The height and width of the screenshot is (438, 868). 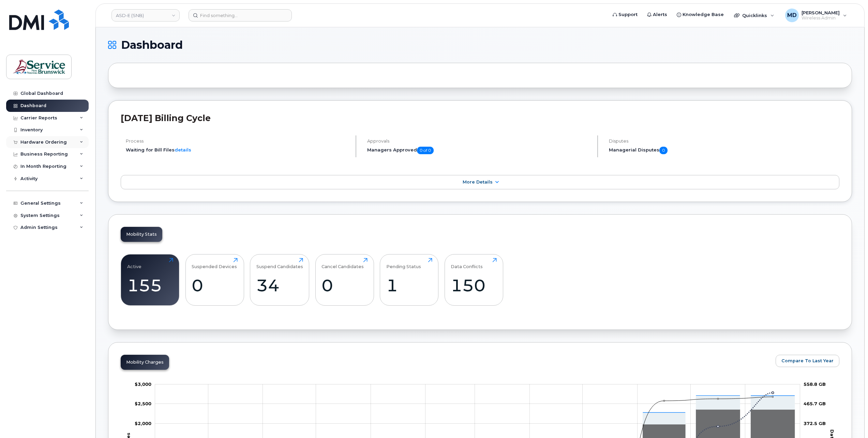 What do you see at coordinates (143, 403) in the screenshot?
I see `tspan: $2,500` at bounding box center [143, 403].